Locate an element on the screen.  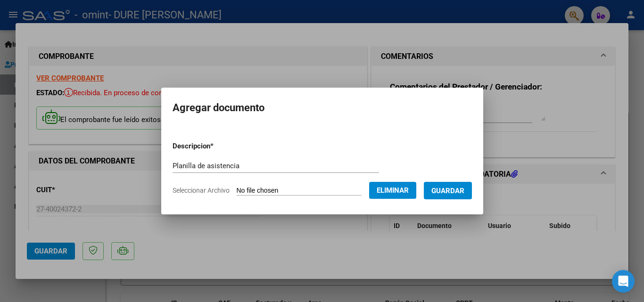
div: Open Intercom Messenger is located at coordinates (624, 282).